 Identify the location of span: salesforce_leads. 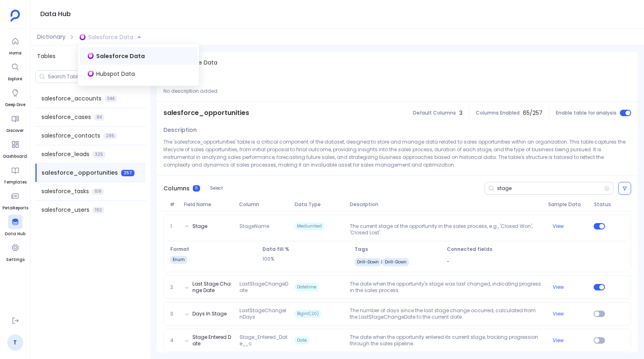
(65, 154).